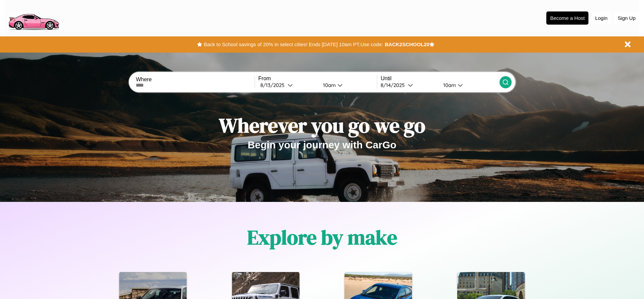 Image resolution: width=644 pixels, height=299 pixels. What do you see at coordinates (627, 18) in the screenshot?
I see `button: Sign Up` at bounding box center [627, 18].